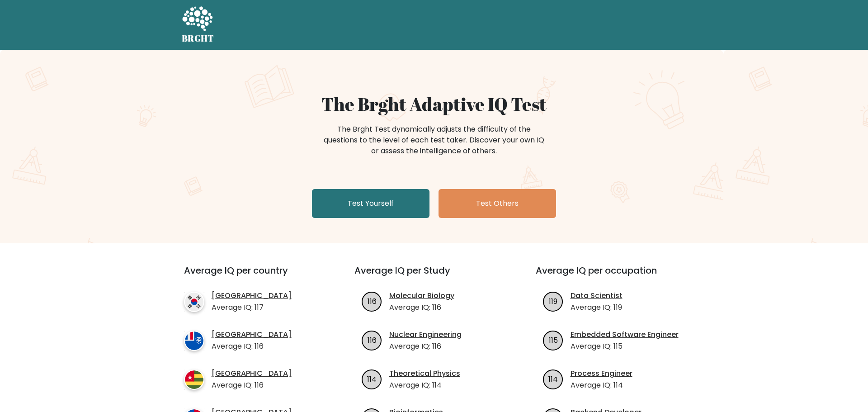 The width and height of the screenshot is (868, 412). Describe the element at coordinates (497, 203) in the screenshot. I see `a: Test Others` at that location.